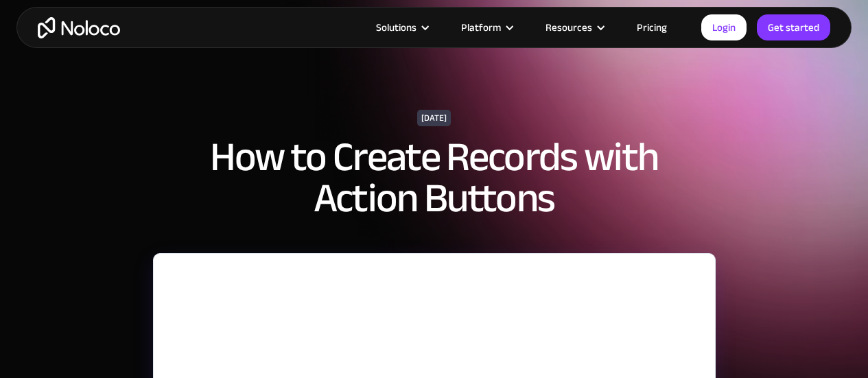 The image size is (868, 378). What do you see at coordinates (793, 27) in the screenshot?
I see `a: Get started` at bounding box center [793, 27].